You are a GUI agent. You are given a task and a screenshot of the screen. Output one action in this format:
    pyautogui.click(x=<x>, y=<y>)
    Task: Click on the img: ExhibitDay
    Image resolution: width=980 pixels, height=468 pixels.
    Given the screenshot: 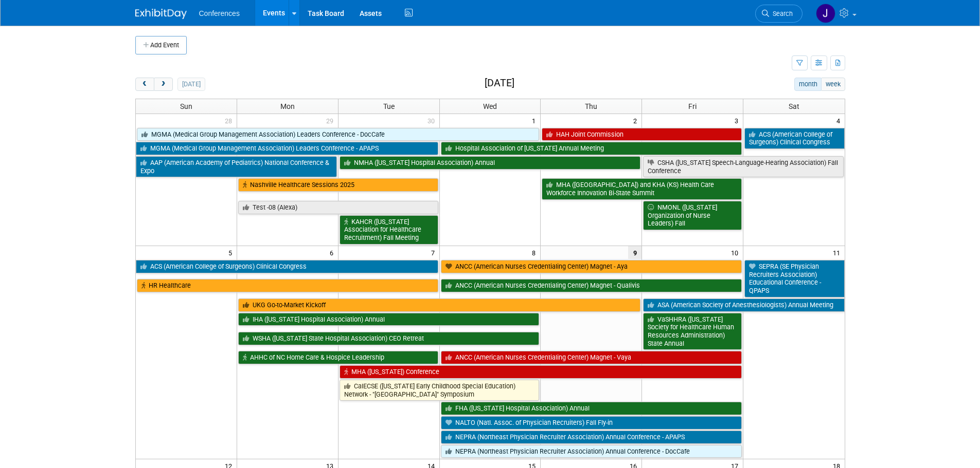 What is the action you would take?
    pyautogui.click(x=161, y=14)
    